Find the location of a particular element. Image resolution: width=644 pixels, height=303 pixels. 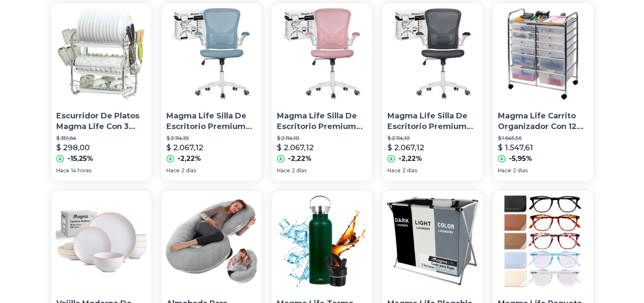

a: Magma Life Silla De Escritorio Premium Ergonómica Modelo Cosmo, Silla De Oficina Con Reclinación ... is located at coordinates (211, 92).